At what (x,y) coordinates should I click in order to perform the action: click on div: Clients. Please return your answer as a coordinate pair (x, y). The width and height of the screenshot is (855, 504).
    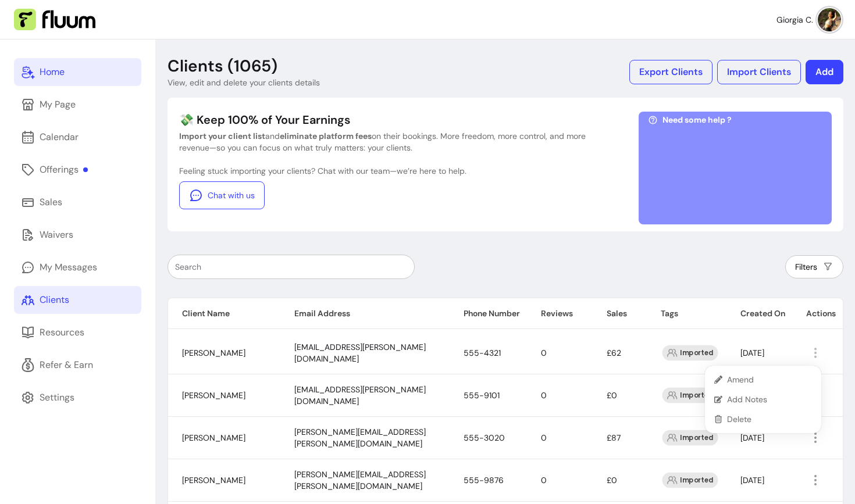
    Looking at the image, I should click on (54, 300).